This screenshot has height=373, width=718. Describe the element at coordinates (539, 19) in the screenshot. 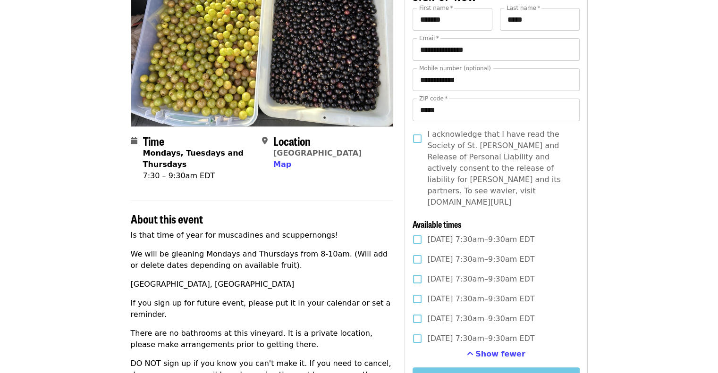

I see `input: Last name` at that location.